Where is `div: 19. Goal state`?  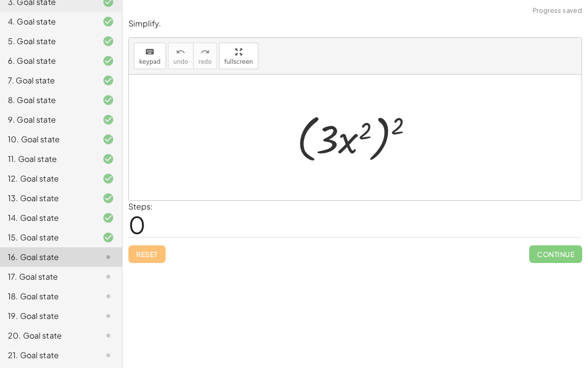 div: 19. Goal state is located at coordinates (47, 316).